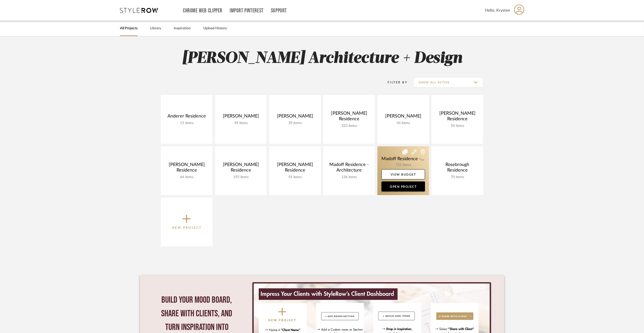  What do you see at coordinates (295, 177) in the screenshot?
I see `div: 55 items` at bounding box center [295, 177].